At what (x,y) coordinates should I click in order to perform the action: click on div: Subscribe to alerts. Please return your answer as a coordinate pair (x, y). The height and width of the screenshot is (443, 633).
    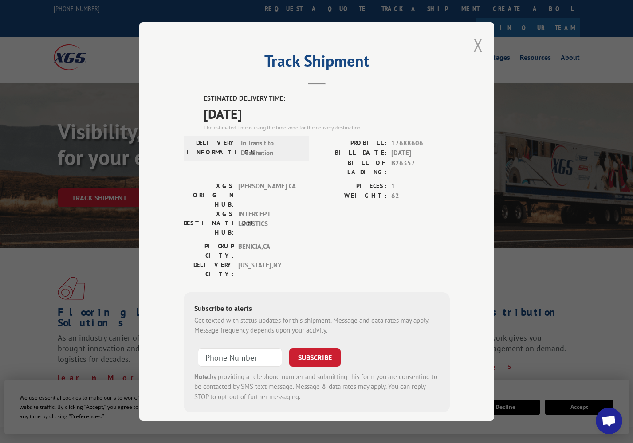
    Looking at the image, I should click on (317, 309).